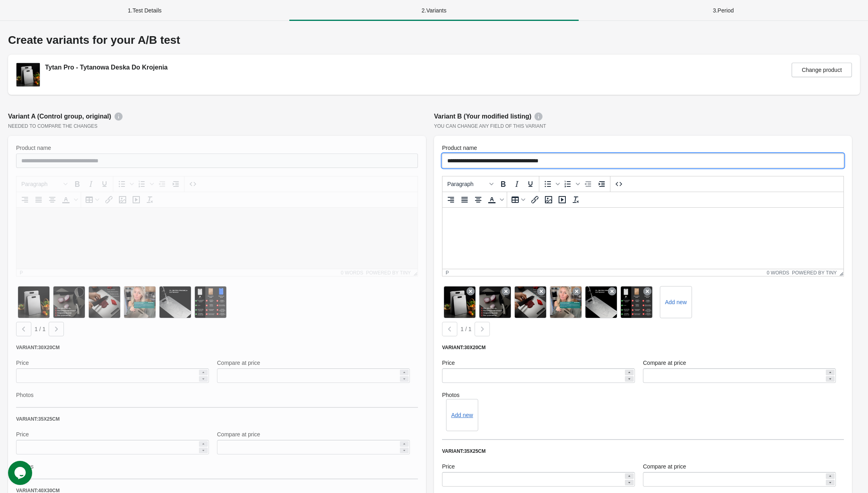 Image resolution: width=868 pixels, height=493 pixels. I want to click on button: Insert/edit link, so click(535, 200).